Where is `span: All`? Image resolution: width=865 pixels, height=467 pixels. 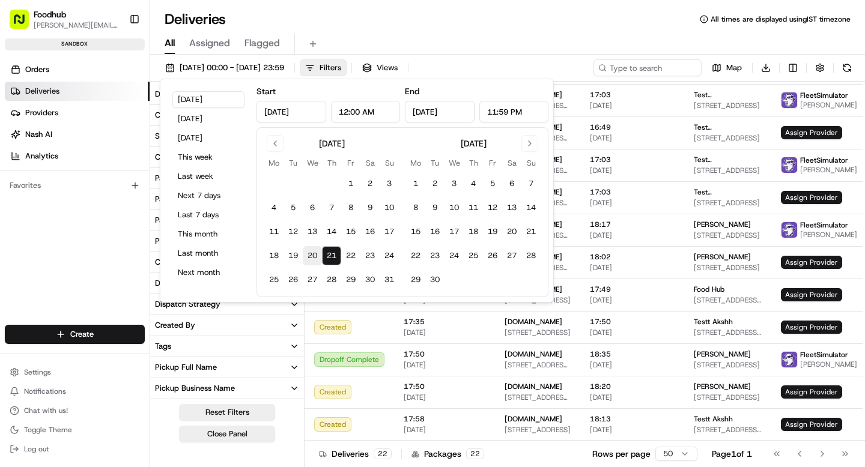 span: All is located at coordinates (169, 43).